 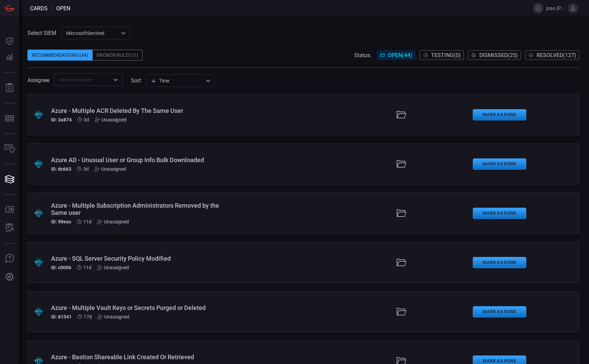 I want to click on span: Dismissed ( 25 ), so click(x=499, y=55).